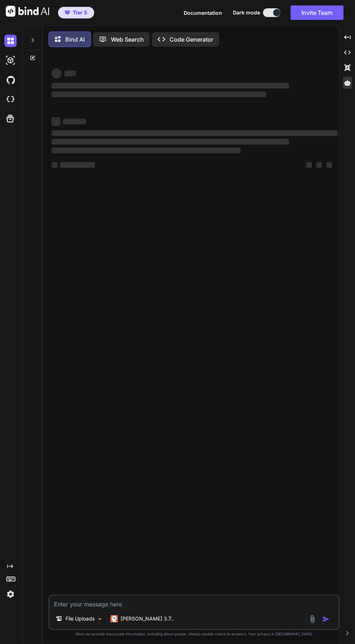  What do you see at coordinates (114, 618) in the screenshot?
I see `img: Claude 3.7 Sonnet (Anthropic)` at bounding box center [114, 618].